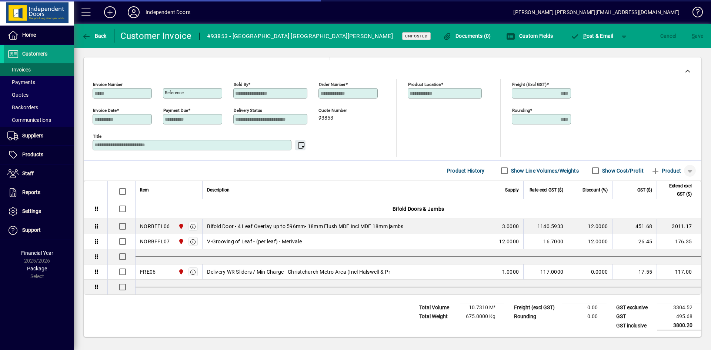  I want to click on span: 3.0000, so click(511, 226).